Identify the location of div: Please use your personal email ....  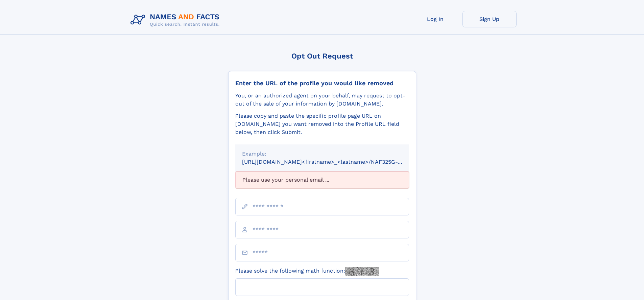
(322, 180).